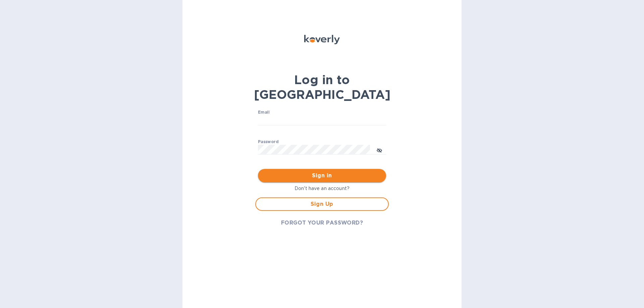  What do you see at coordinates (322, 223) in the screenshot?
I see `button: FORGOT YOUR PASSWORD?` at bounding box center [322, 223].